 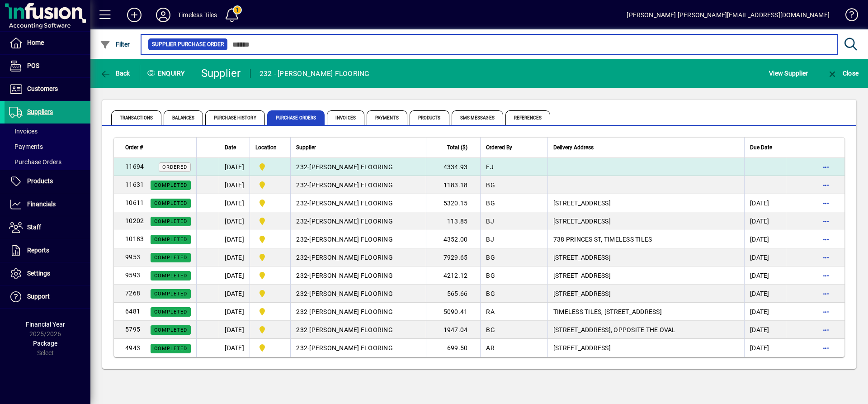 What do you see at coordinates (26, 147) in the screenshot?
I see `span: Payments` at bounding box center [26, 147].